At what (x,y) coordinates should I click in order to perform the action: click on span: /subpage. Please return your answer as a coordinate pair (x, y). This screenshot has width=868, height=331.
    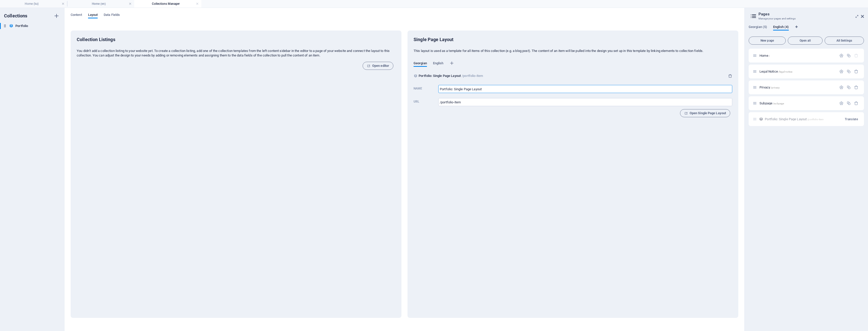
    Looking at the image, I should click on (778, 103).